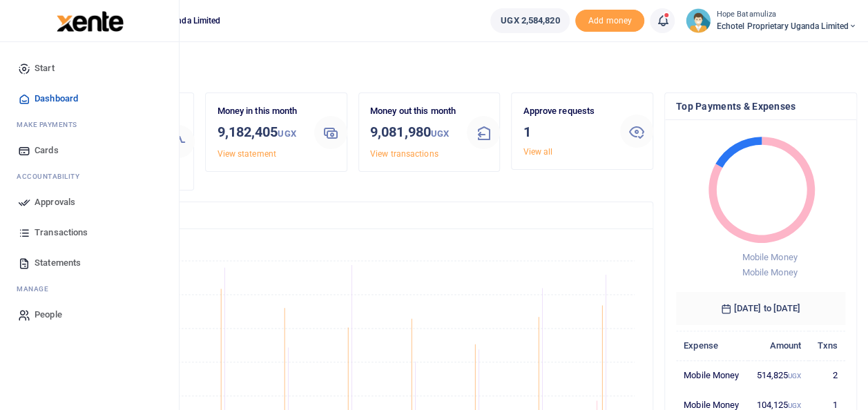 Image resolution: width=868 pixels, height=410 pixels. What do you see at coordinates (89, 263) in the screenshot?
I see `a: Statements` at bounding box center [89, 263].